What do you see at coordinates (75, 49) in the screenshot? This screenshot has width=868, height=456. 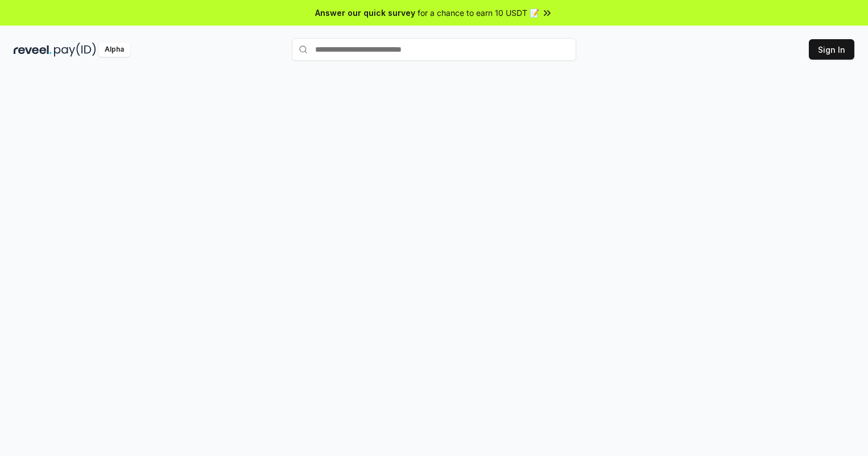 I see `img: pay_id` at bounding box center [75, 49].